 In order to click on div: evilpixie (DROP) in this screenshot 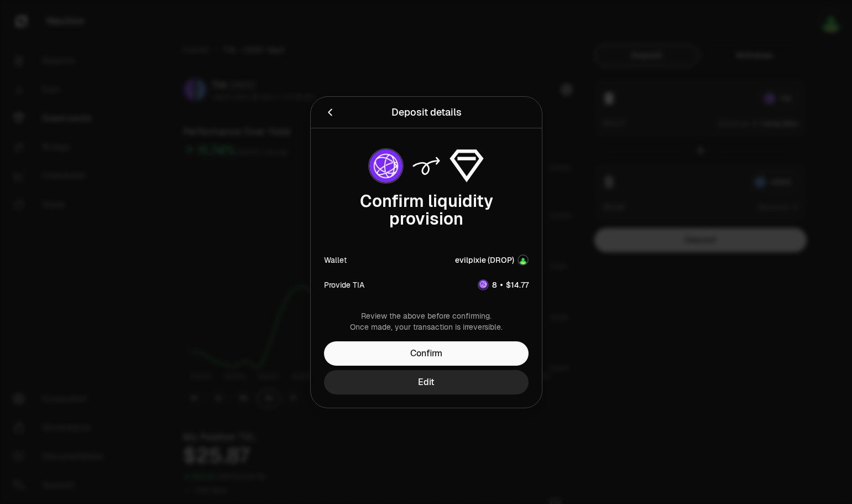, I will do `click(484, 260)`.